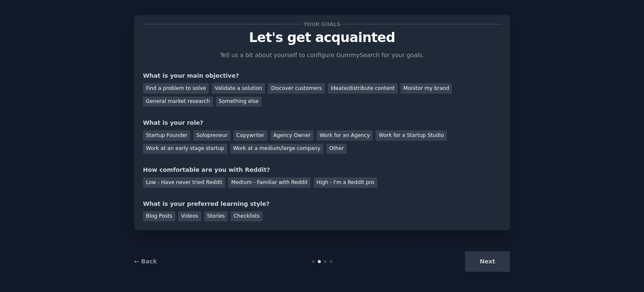 The image size is (644, 292). What do you see at coordinates (211, 135) in the screenshot?
I see `div: Solopreneur` at bounding box center [211, 135].